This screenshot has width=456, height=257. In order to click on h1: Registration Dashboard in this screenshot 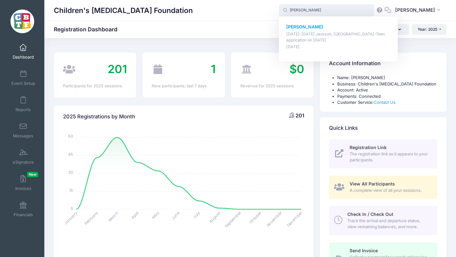, I will do `click(88, 29)`.